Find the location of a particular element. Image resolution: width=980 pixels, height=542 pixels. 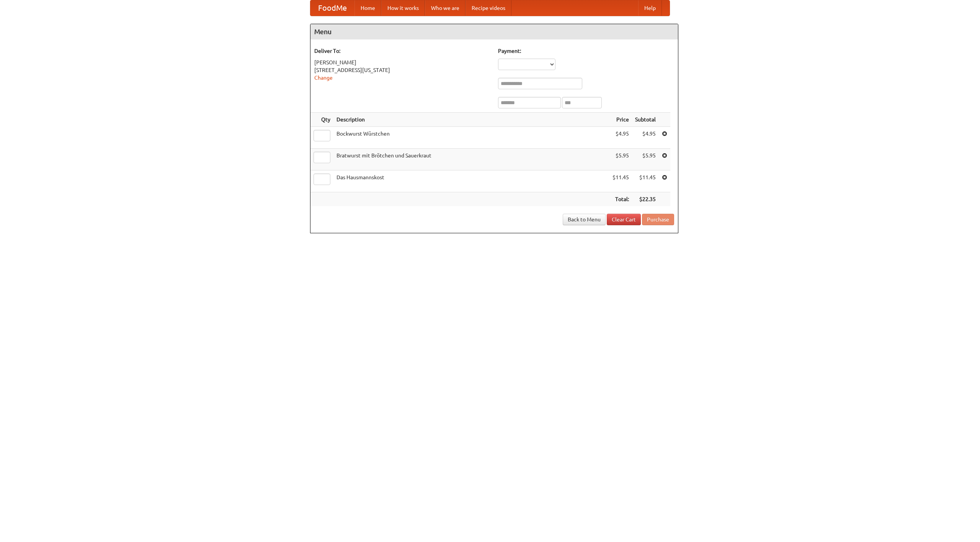

th: Qty is located at coordinates (322, 120).